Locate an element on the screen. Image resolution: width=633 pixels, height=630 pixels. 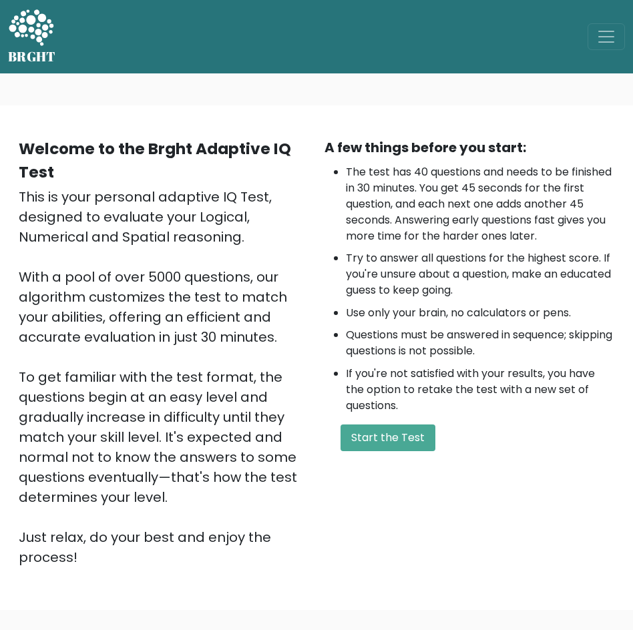
div: This is your personal adaptive IQ Test, designed to evaluate your Logical, Numerical and Spatial ... is located at coordinates (164, 377).